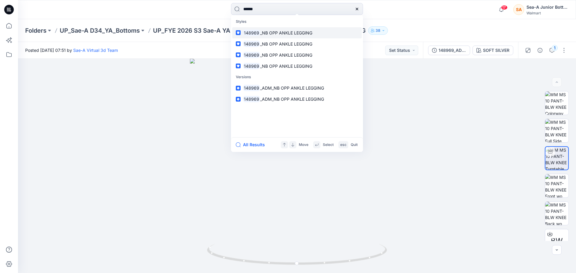  Describe the element at coordinates (36, 31) in the screenshot. I see `p: Folders` at that location.